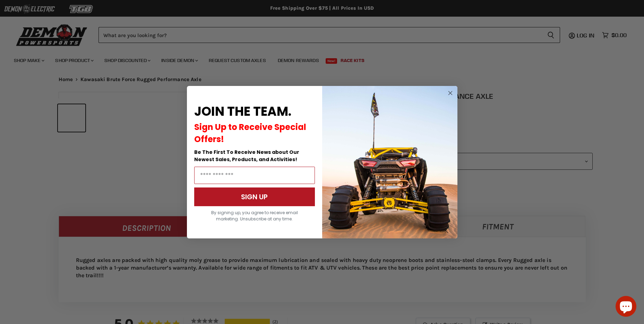  Describe the element at coordinates (243, 111) in the screenshot. I see `span: JOIN THE TEAM.` at that location.